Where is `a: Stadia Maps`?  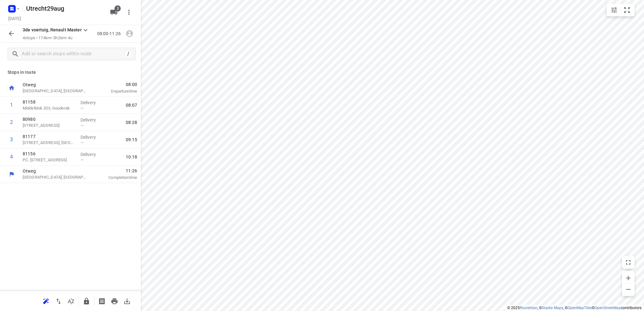 a: Stadia Maps is located at coordinates (553, 308).